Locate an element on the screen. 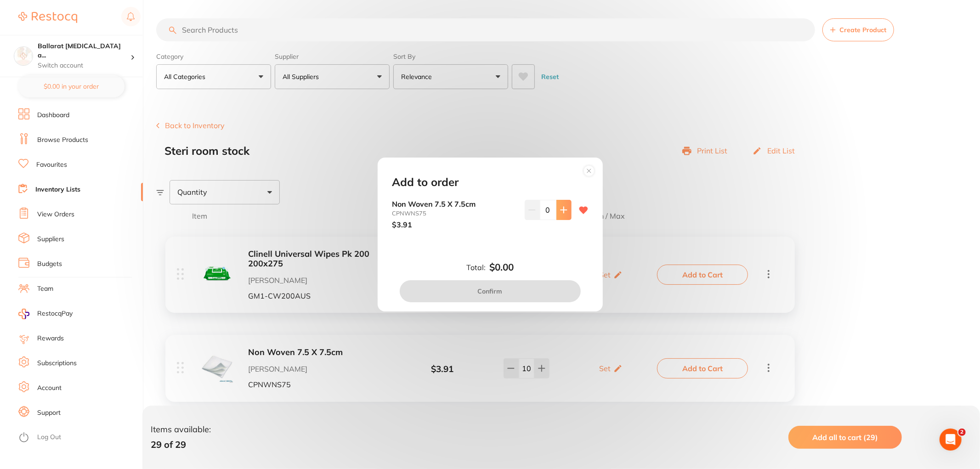 This screenshot has height=469, width=980. b: Non Woven 7.5 X 7.5cm is located at coordinates (455, 204).